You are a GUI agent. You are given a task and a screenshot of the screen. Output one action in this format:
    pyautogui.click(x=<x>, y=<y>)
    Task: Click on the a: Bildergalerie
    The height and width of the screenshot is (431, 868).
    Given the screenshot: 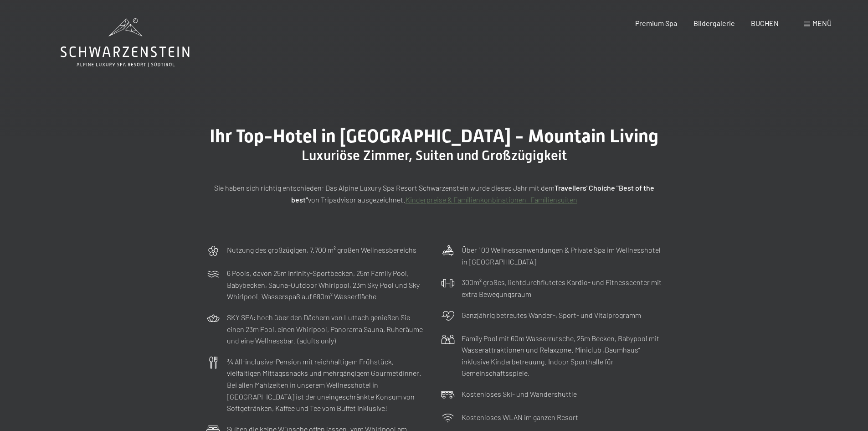 What is the action you would take?
    pyautogui.click(x=714, y=23)
    